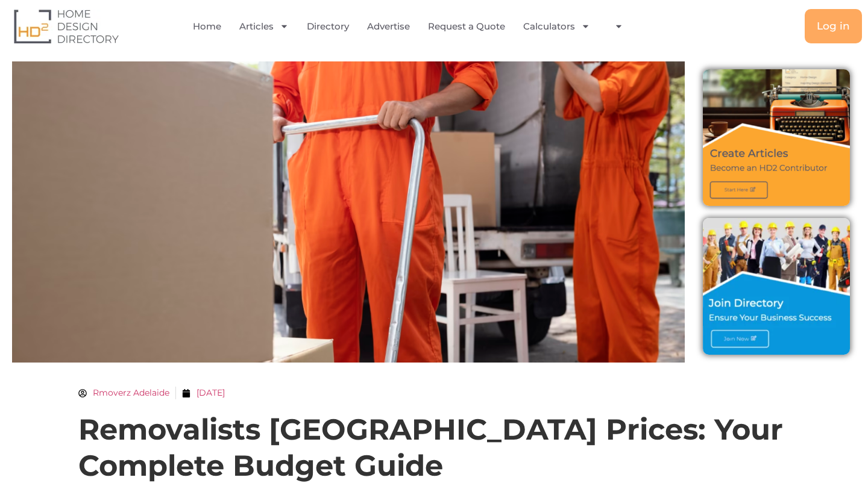 Image resolution: width=868 pixels, height=489 pixels. Describe the element at coordinates (264, 27) in the screenshot. I see `a: Articles` at that location.